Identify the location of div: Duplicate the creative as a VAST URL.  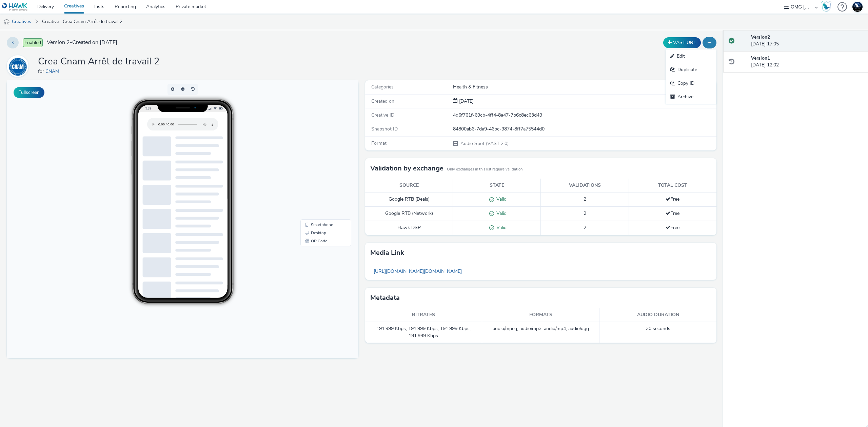
(681, 42).